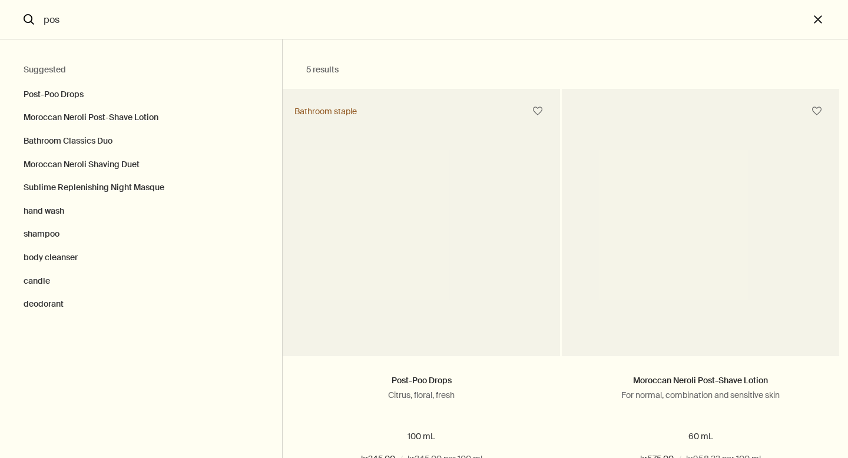 This screenshot has width=848, height=458. Describe the element at coordinates (326, 111) in the screenshot. I see `div: Bathroom staple` at that location.